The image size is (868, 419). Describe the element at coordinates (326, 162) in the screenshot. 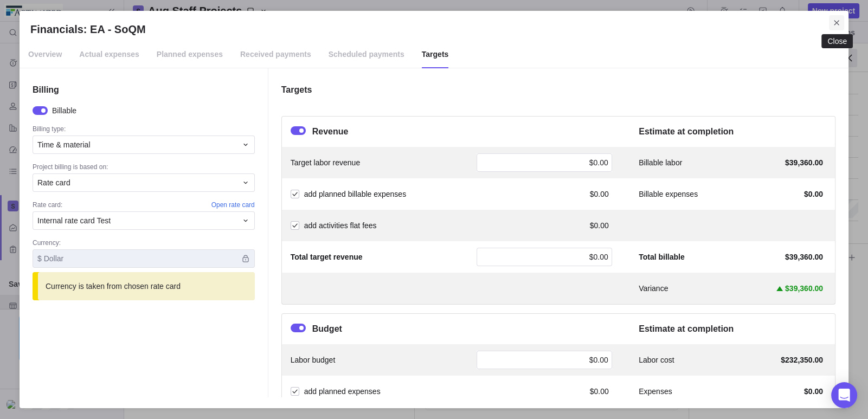

I see `span: Target labor revenue` at that location.